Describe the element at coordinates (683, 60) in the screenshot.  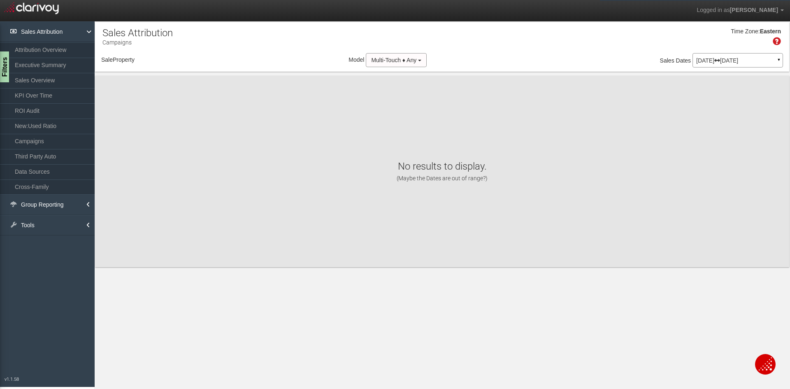
I see `span: Dates` at that location.